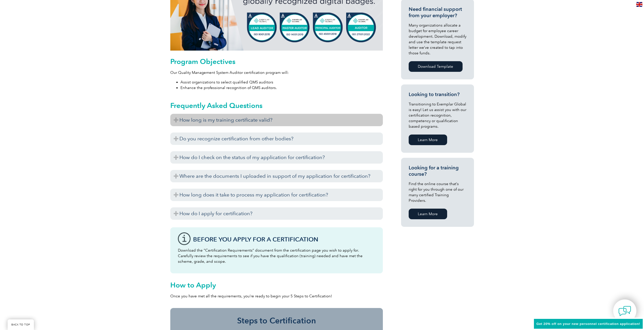 Image resolution: width=644 pixels, height=330 pixels. Describe the element at coordinates (277, 157) in the screenshot. I see `h3: How do I check on the status of my application for certification?` at that location.